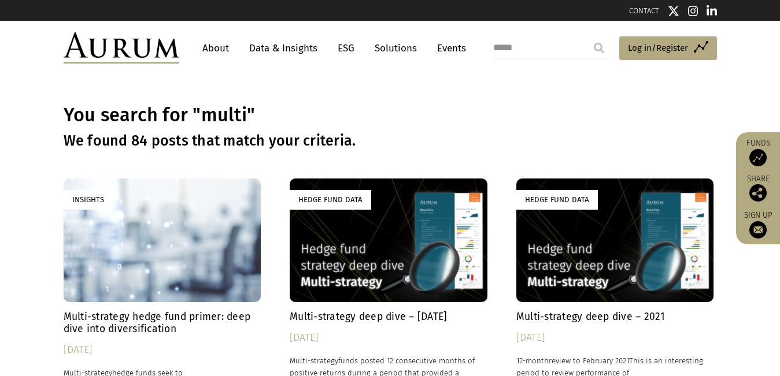  What do you see at coordinates (658, 48) in the screenshot?
I see `span: Log in/Register` at bounding box center [658, 48].